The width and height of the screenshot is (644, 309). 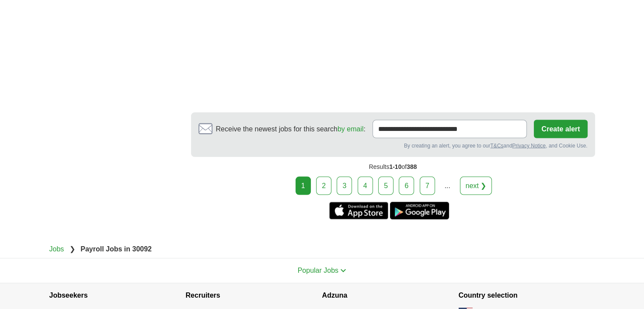 I want to click on h4: Country selection, so click(x=527, y=295).